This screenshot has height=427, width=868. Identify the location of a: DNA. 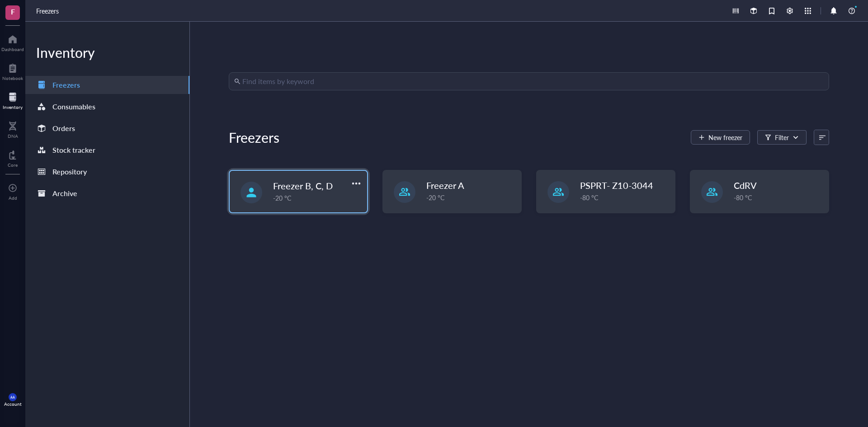
(12, 129).